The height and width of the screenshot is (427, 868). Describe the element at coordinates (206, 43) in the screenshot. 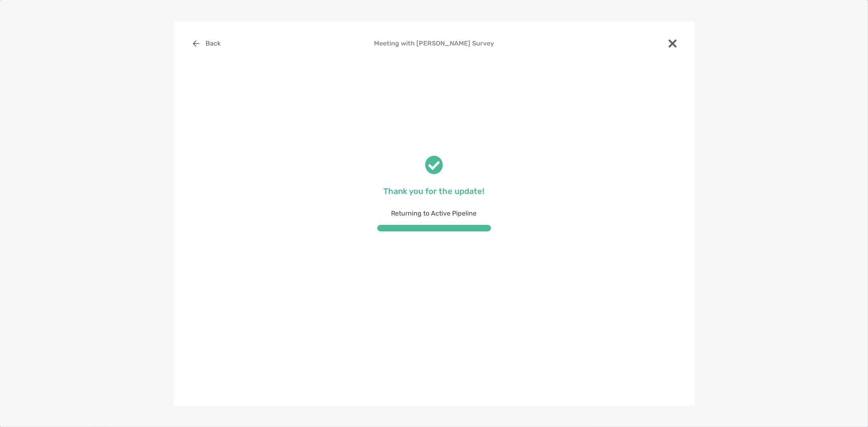

I see `button: Back` at that location.